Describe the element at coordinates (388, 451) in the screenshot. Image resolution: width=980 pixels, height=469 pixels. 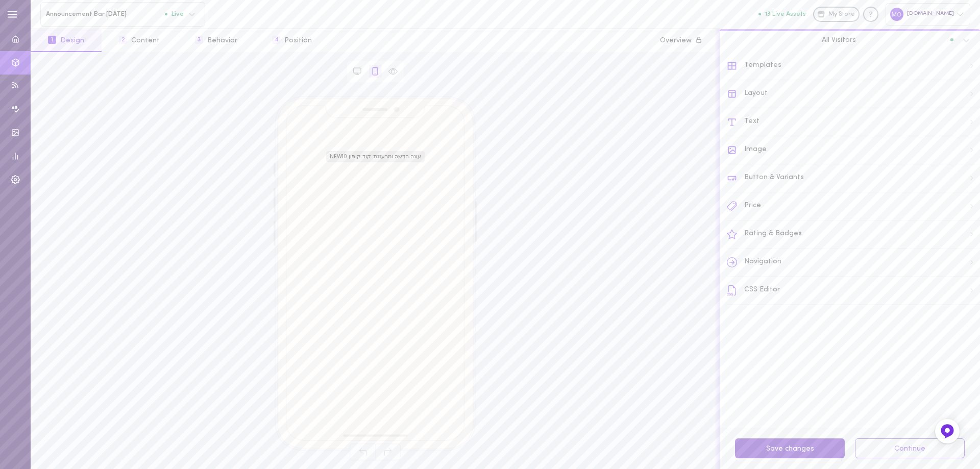
I see `span: Redo` at that location.